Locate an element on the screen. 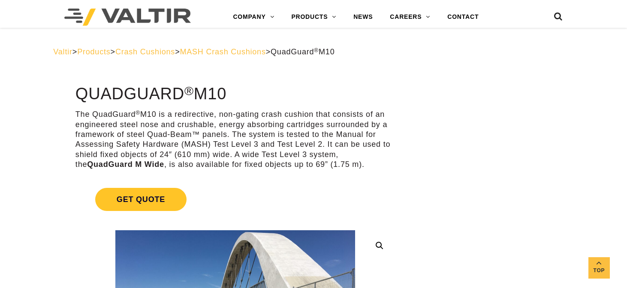 The image size is (627, 288). p: The QuadGuard M10 is a redirective, non-gating crash cushion that consists of an engineered steel... is located at coordinates (235, 140).